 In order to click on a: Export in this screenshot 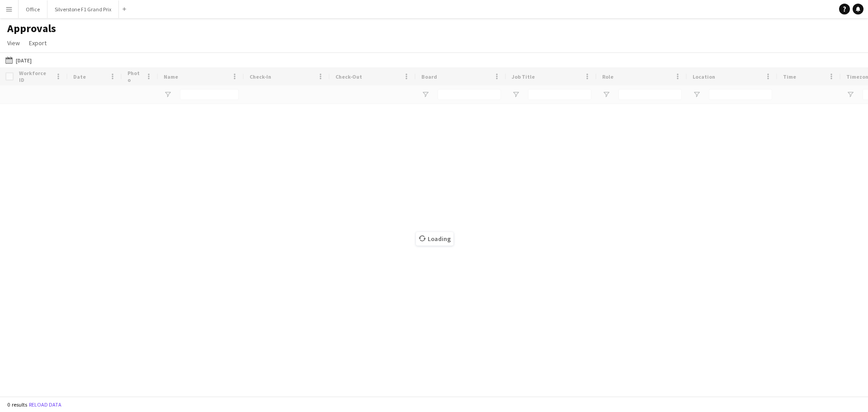, I will do `click(37, 43)`.